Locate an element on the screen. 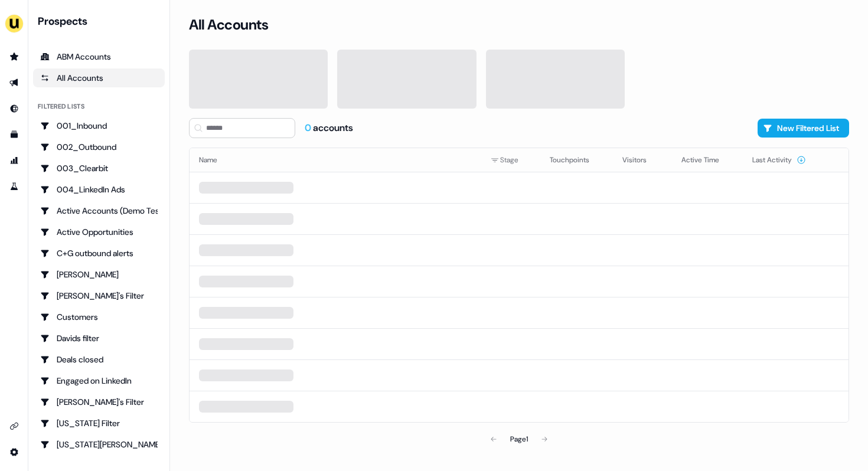 The image size is (868, 471). button: Active Time is located at coordinates (708, 160).